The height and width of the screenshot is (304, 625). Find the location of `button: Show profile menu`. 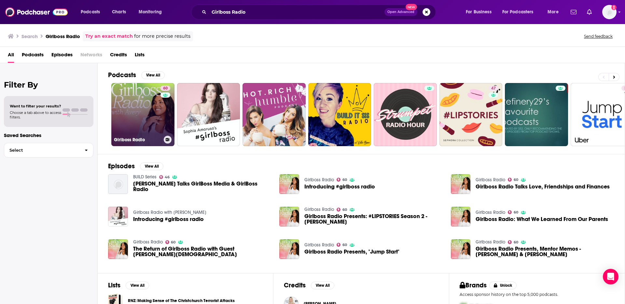

button: Show profile menu is located at coordinates (610, 12).